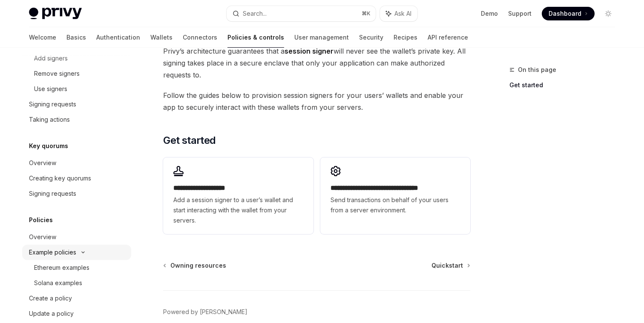 Image resolution: width=644 pixels, height=323 pixels. Describe the element at coordinates (238, 210) in the screenshot. I see `span: Add a session signer to a user’s wallet and start interacting with the wallet from your servers.` at that location.